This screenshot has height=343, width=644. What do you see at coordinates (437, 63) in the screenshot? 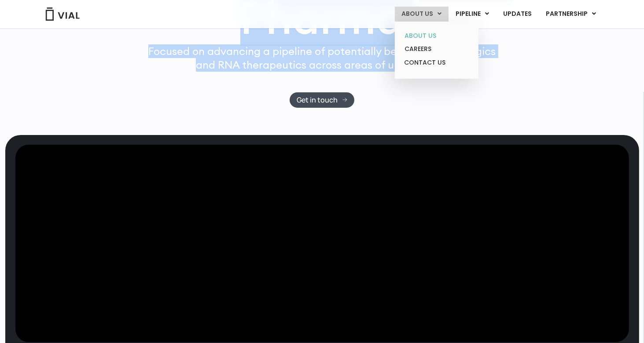
I see `a: CONTACT US` at bounding box center [437, 63].